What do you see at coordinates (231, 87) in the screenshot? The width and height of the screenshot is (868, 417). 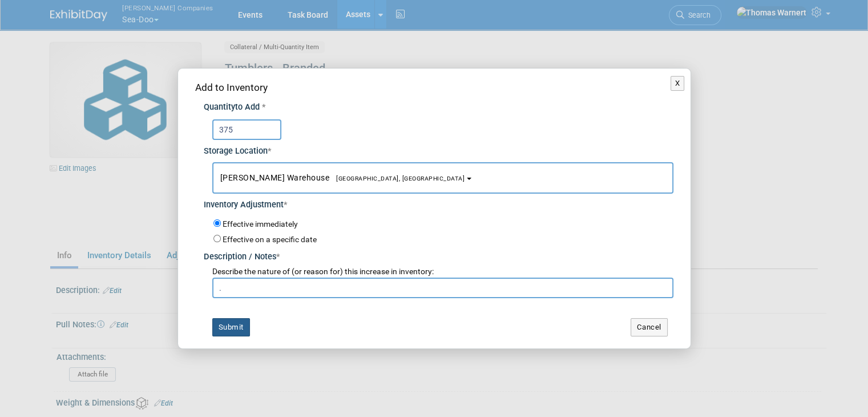 I see `span: Add to Inventory` at bounding box center [231, 87].